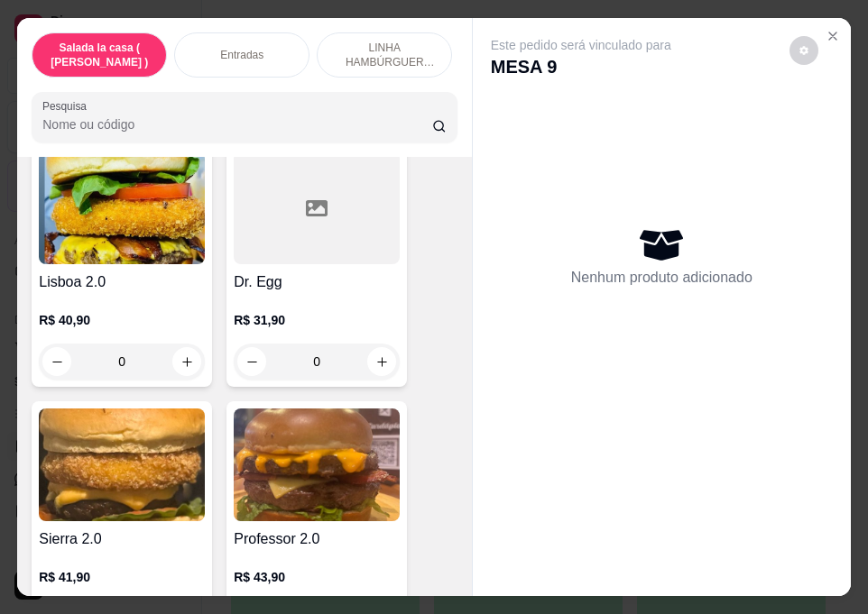 This screenshot has width=868, height=614. Describe the element at coordinates (122, 282) in the screenshot. I see `h4: Lisboa 2.0` at that location.